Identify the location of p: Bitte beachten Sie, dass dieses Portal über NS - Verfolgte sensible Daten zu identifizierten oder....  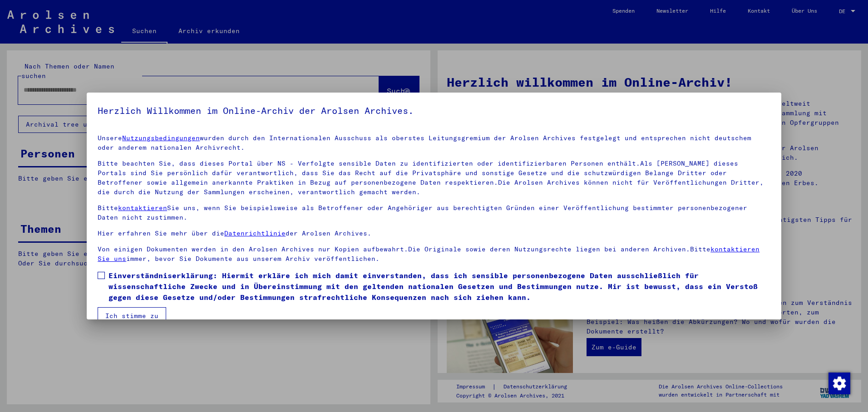
(434, 178).